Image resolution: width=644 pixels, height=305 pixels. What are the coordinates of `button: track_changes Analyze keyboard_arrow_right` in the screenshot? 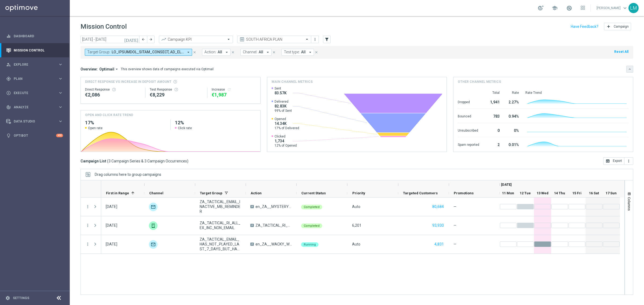 It's located at (34, 107).